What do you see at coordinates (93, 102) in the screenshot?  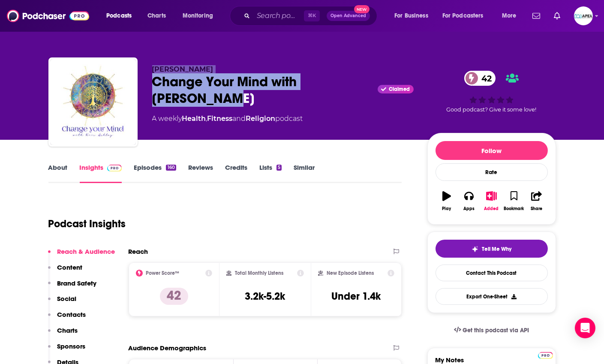 I see `a: Change Your Mind with Kris Ashley` at bounding box center [93, 102].